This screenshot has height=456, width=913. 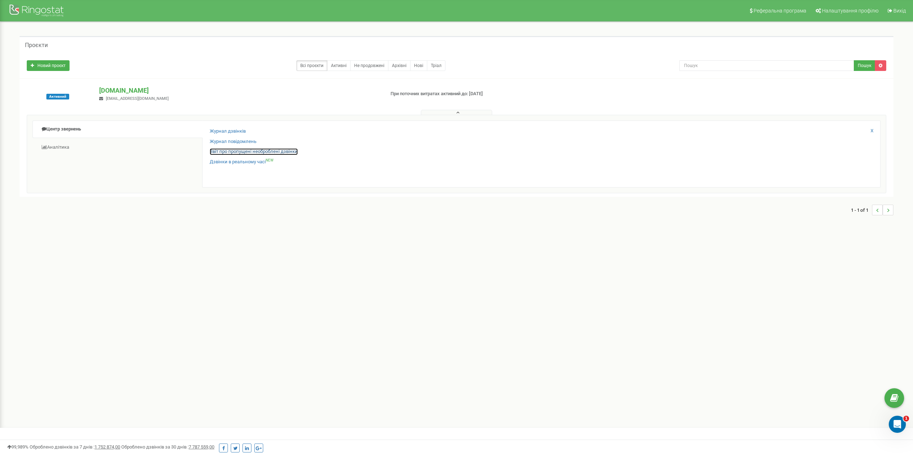 What do you see at coordinates (58, 97) in the screenshot?
I see `span: Активний` at bounding box center [58, 97].